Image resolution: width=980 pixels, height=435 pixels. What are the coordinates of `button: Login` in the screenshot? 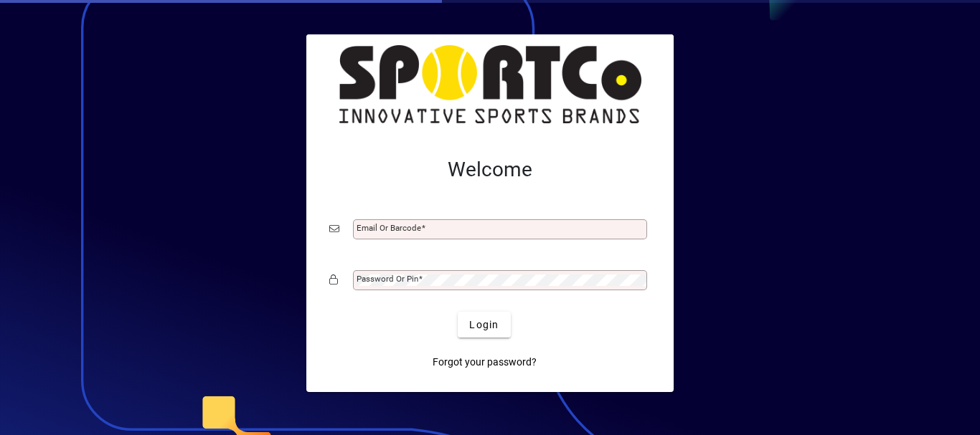 It's located at (484, 325).